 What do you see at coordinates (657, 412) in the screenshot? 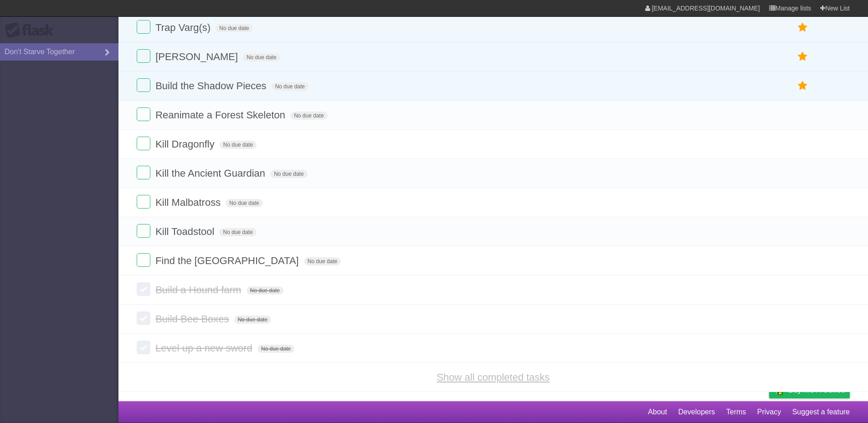
I see `a: About` at bounding box center [657, 412].